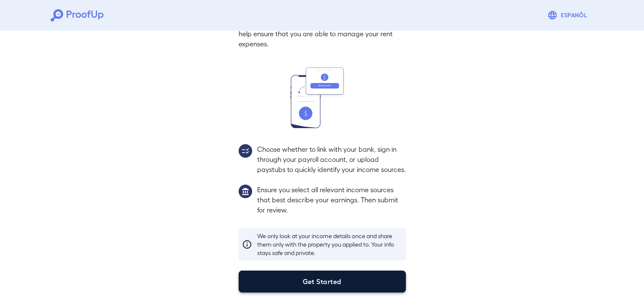 The height and width of the screenshot is (306, 644). I want to click on p: Ensure you select all relevant income sources that best describe your earnings. Then submit for r..., so click(332, 200).